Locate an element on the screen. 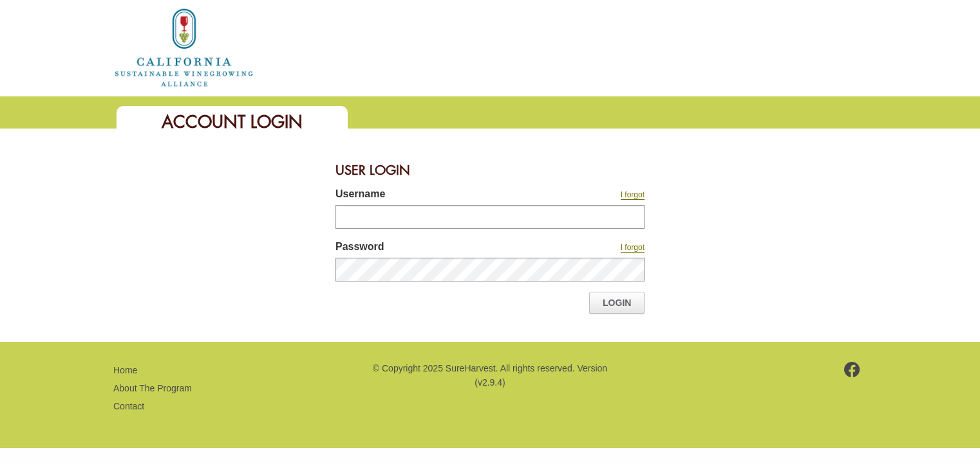 Image resolution: width=980 pixels, height=464 pixels. label: Username is located at coordinates (435, 195).